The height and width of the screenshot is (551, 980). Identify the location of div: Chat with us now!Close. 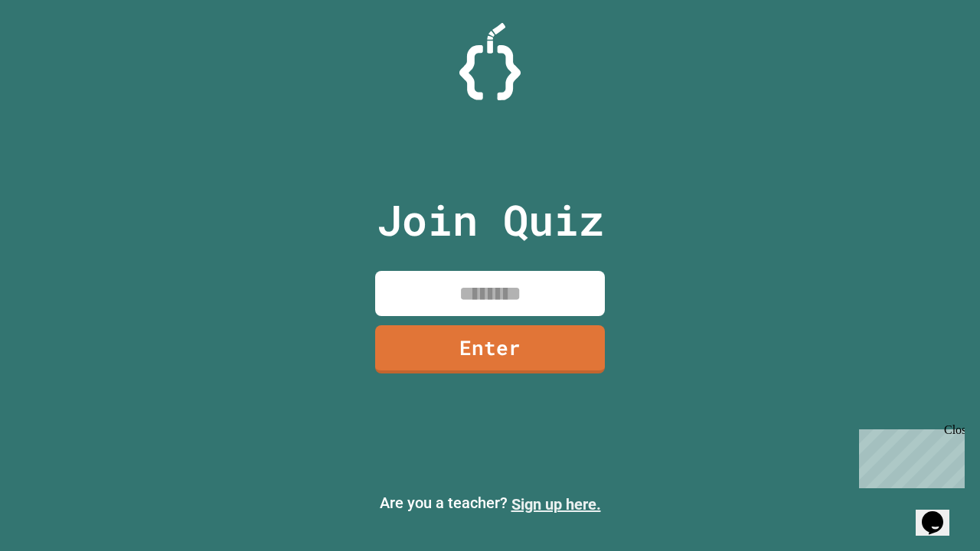
(56, 52).